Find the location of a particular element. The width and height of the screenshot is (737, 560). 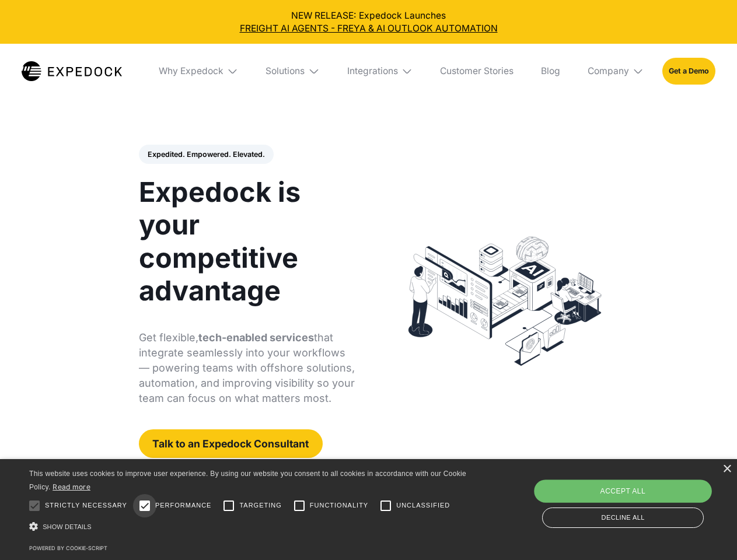

span: Show details is located at coordinates (67, 527).